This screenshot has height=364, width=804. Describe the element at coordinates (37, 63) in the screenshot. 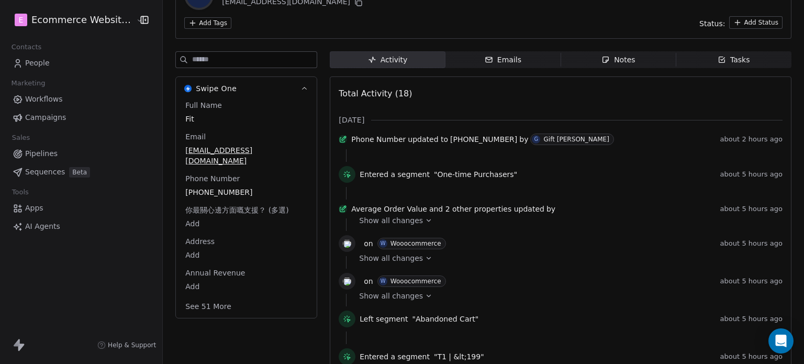

I see `span: People` at that location.